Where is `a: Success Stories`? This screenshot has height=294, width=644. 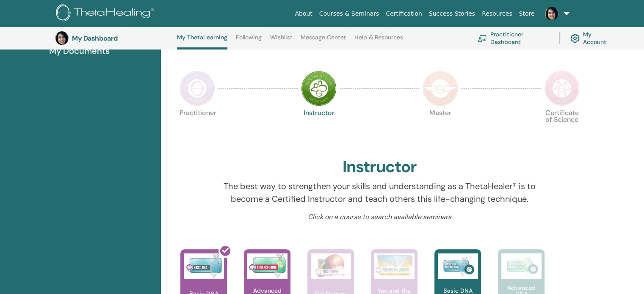 a: Success Stories is located at coordinates (452, 14).